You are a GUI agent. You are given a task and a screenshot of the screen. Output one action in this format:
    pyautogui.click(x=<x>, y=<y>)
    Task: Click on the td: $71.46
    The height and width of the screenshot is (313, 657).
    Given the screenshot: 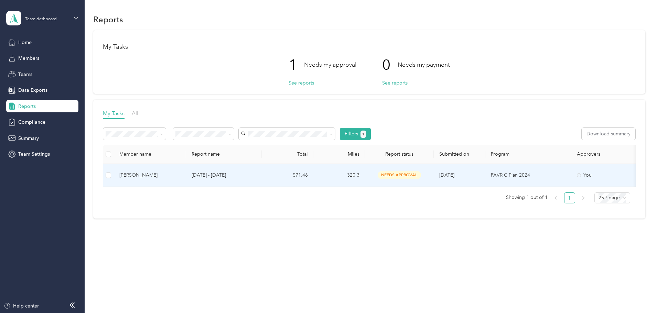 What is the action you would take?
    pyautogui.click(x=287, y=175)
    